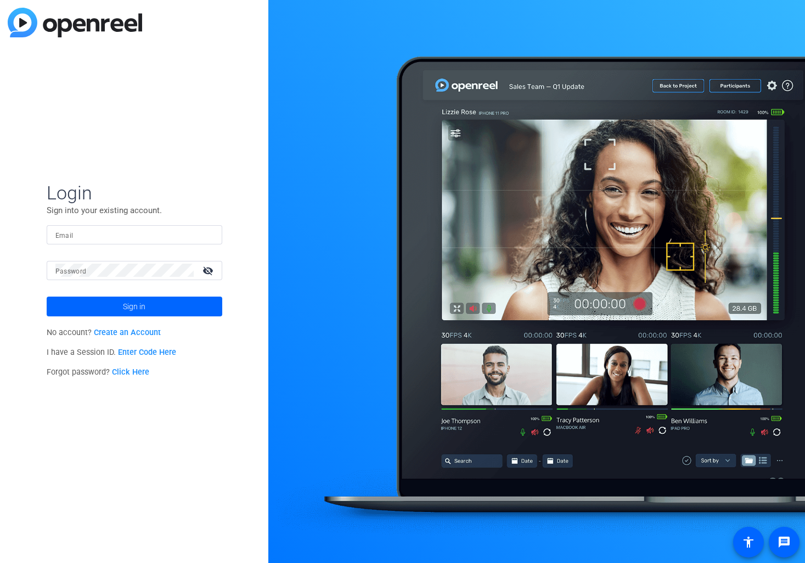 The image size is (805, 563). What do you see at coordinates (749, 542) in the screenshot?
I see `mat-icon: accessibility` at bounding box center [749, 542].